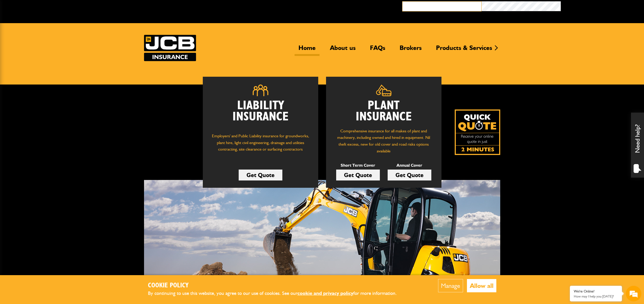  What do you see at coordinates (260, 145) in the screenshot?
I see `p: Employers' and Public Liability insurance for groundworks, plant hire, light civil engineering, d...` at bounding box center [260, 145].